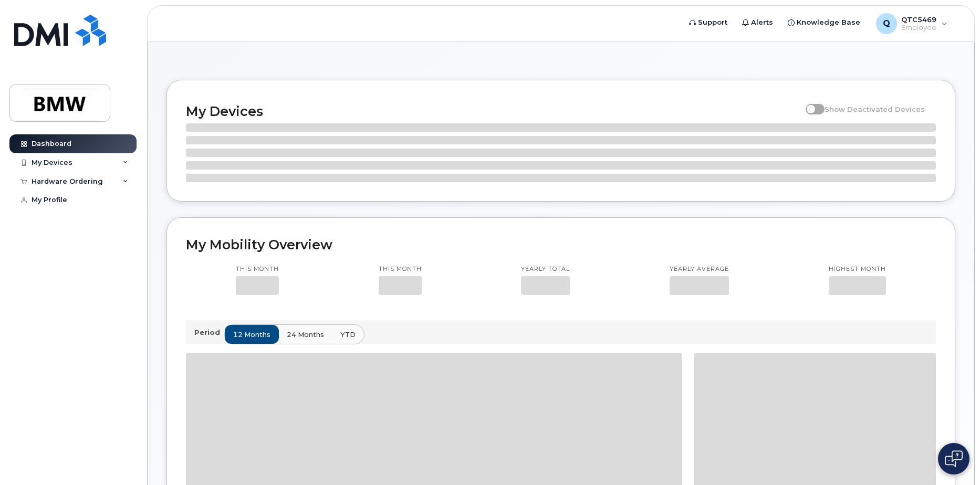  I want to click on span: 24 months, so click(305, 334).